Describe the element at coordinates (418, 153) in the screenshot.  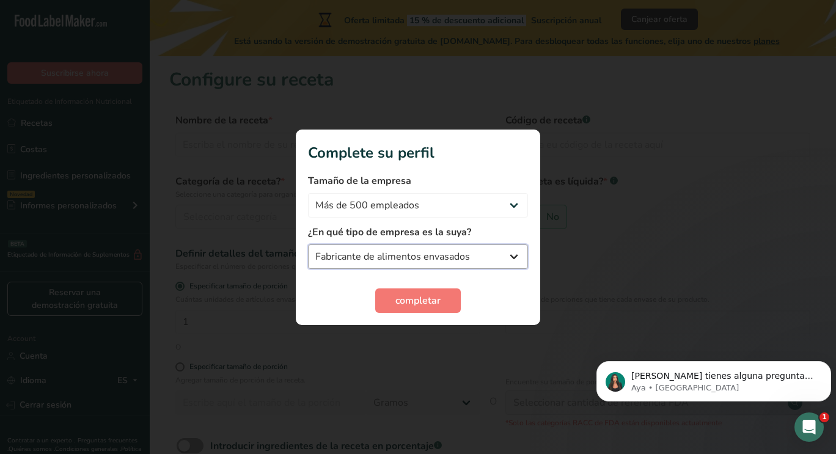
I see `h1: Complete su perfil` at that location.